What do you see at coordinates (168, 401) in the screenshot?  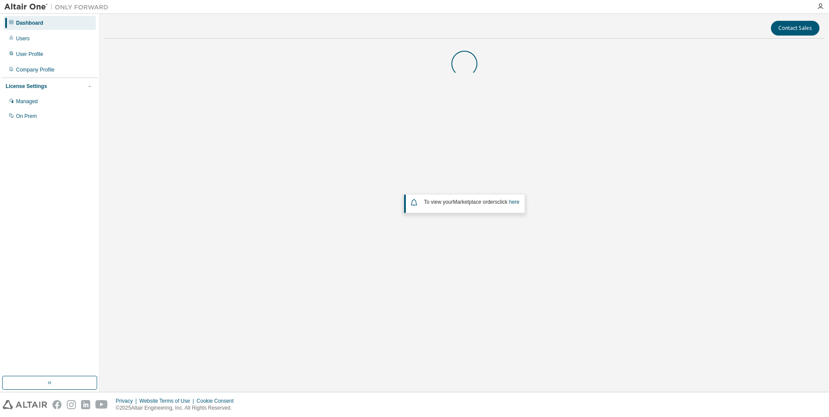 I see `div: Website Terms of Use` at bounding box center [168, 401].